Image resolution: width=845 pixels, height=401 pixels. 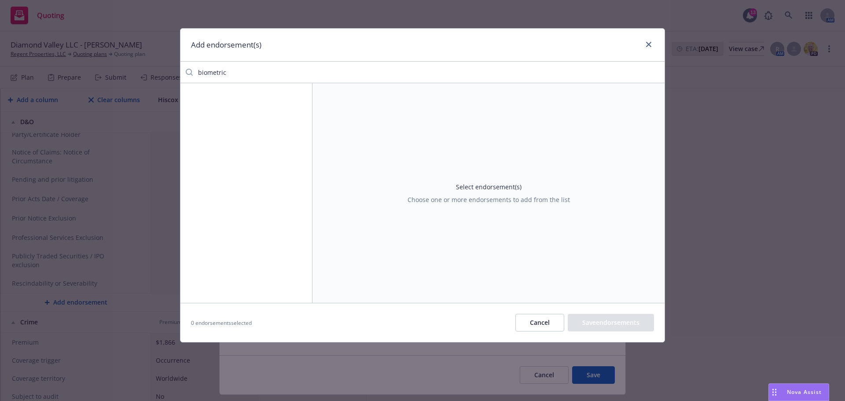 What do you see at coordinates (488, 193) in the screenshot?
I see `div: Select endorsement(s)` at bounding box center [488, 193].